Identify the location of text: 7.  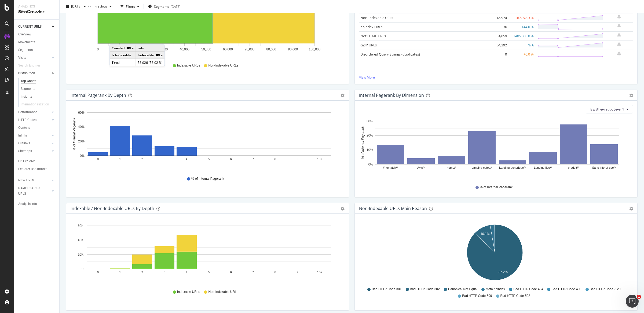
(253, 273).